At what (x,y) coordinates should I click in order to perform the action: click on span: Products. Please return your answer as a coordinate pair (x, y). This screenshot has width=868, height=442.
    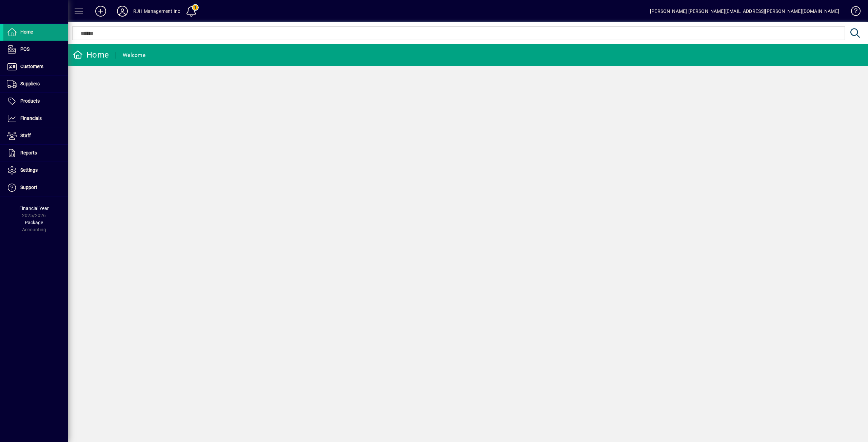
    Looking at the image, I should click on (29, 101).